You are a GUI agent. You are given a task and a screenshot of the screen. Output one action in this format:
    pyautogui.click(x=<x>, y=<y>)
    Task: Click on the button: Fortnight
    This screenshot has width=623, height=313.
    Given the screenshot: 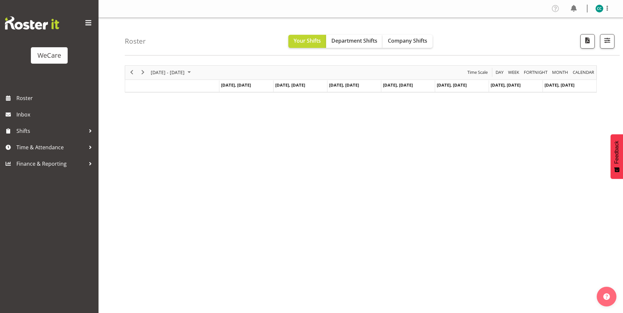 What is the action you would take?
    pyautogui.click(x=536, y=72)
    